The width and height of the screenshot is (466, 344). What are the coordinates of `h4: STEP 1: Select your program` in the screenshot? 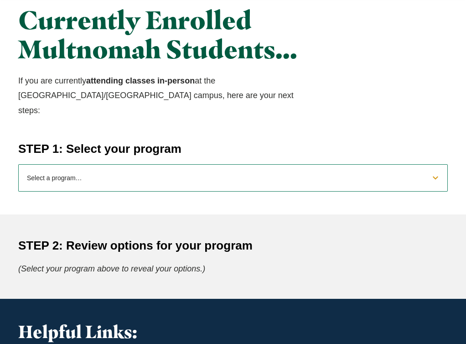 It's located at (233, 149).